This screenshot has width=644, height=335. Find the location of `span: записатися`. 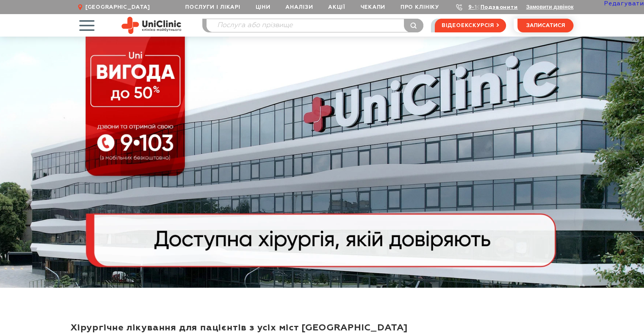

span: записатися is located at coordinates (546, 25).